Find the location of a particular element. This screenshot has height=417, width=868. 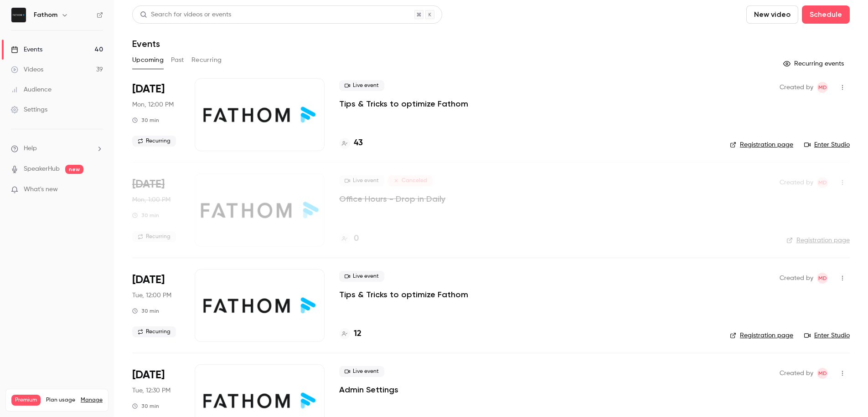

span: Canceled is located at coordinates (410, 181).